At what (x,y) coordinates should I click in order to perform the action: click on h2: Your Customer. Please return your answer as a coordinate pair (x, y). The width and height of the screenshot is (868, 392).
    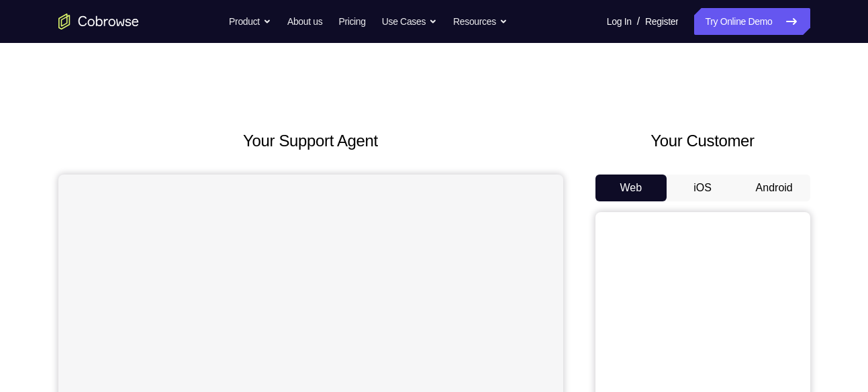
    Looking at the image, I should click on (703, 140).